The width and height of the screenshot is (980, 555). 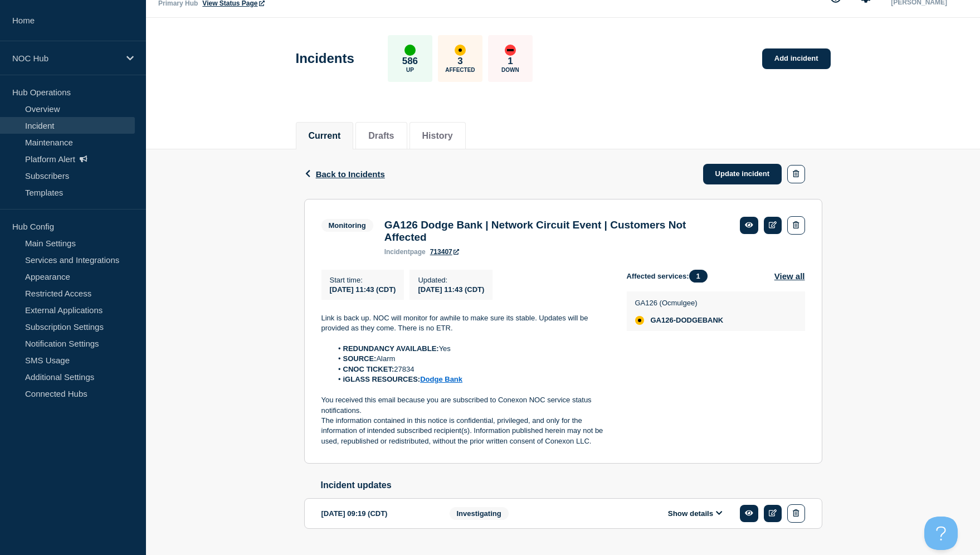 What do you see at coordinates (470, 359) in the screenshot?
I see `li: Alarm` at bounding box center [470, 359].